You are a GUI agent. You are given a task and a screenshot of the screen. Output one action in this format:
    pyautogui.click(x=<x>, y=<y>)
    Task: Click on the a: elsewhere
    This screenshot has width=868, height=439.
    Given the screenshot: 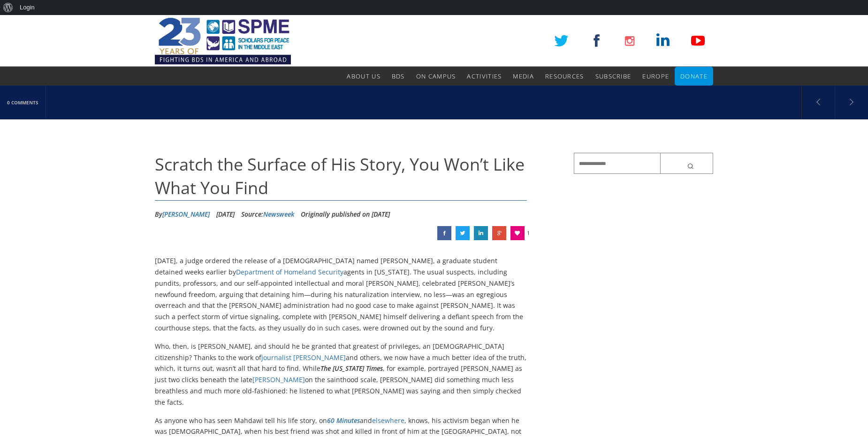 What is the action you would take?
    pyautogui.click(x=388, y=420)
    